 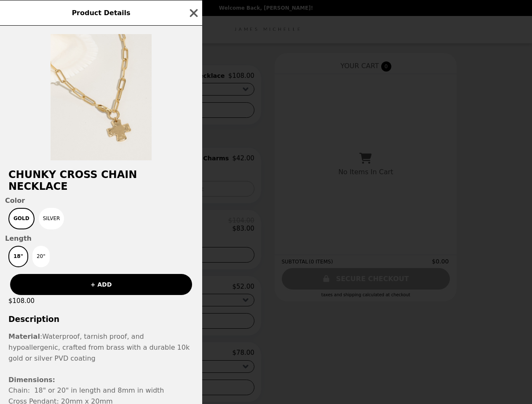 I want to click on button: 20", so click(x=41, y=256).